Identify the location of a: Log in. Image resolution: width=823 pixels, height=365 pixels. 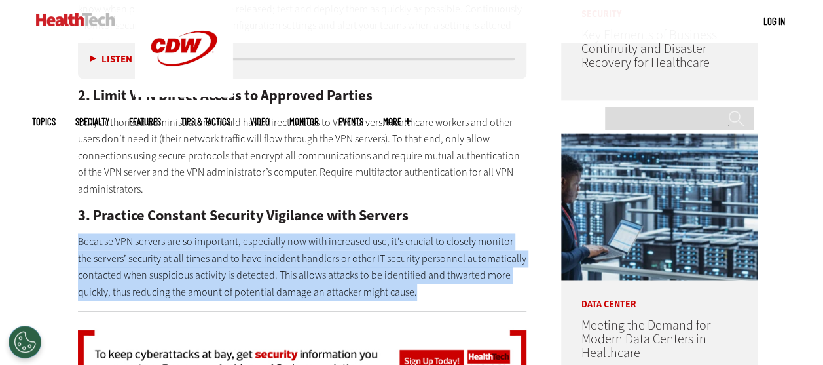
(774, 21).